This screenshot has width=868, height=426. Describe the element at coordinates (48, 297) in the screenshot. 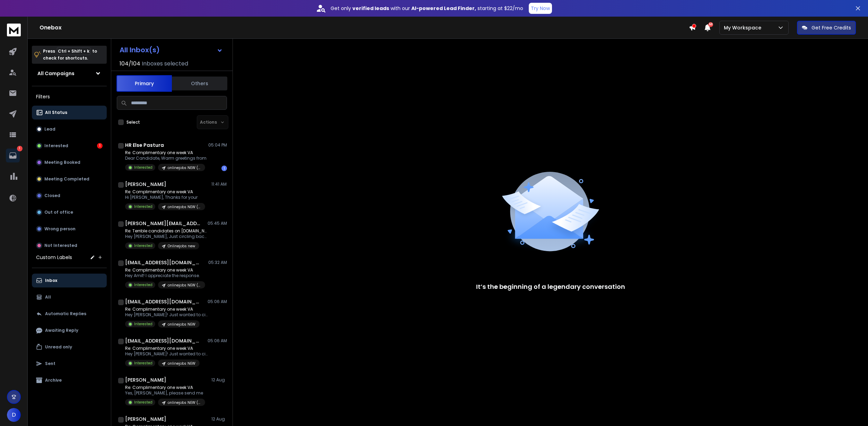

I see `p: All` at that location.